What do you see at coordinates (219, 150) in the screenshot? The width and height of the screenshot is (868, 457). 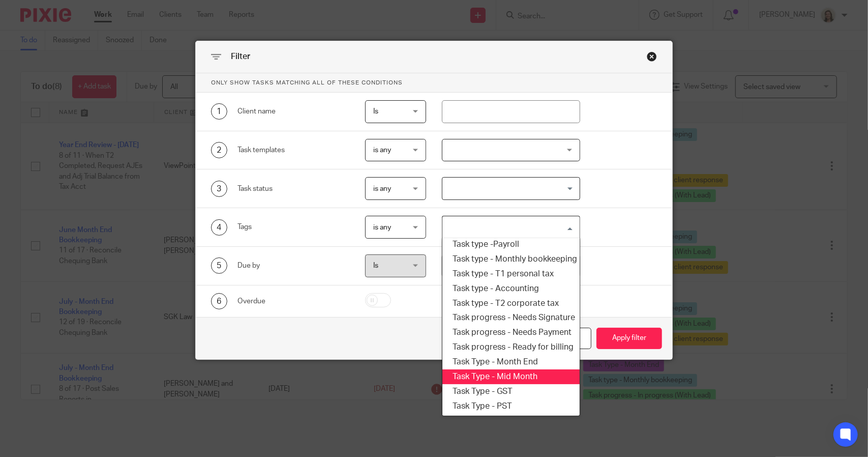 I see `div: 2` at bounding box center [219, 150].